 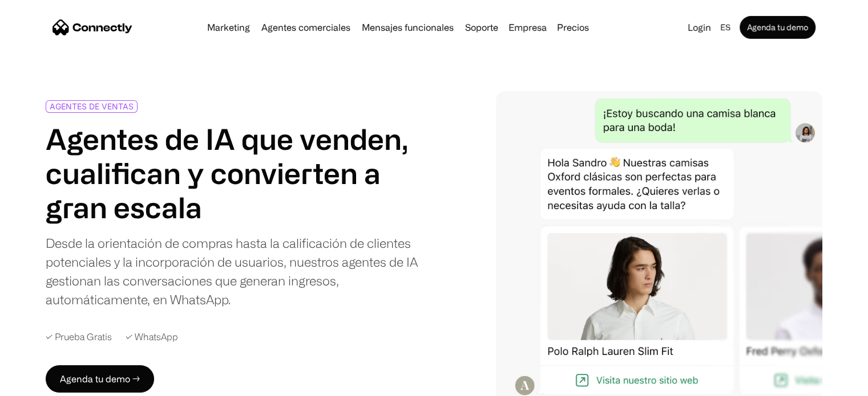 What do you see at coordinates (152, 337) in the screenshot?
I see `div: ✓ WhatsApp` at bounding box center [152, 337].